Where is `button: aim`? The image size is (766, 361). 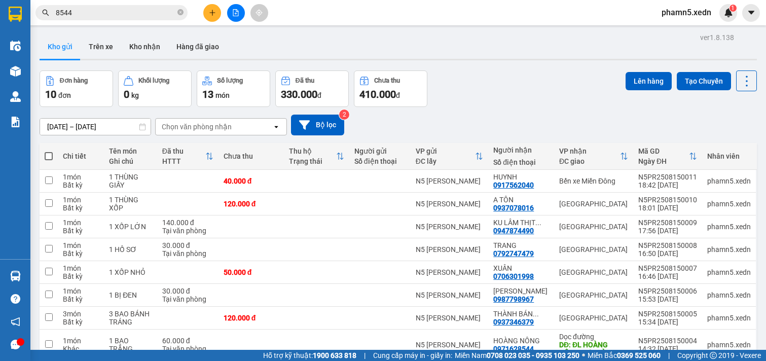 button: aim is located at coordinates (259, 13).